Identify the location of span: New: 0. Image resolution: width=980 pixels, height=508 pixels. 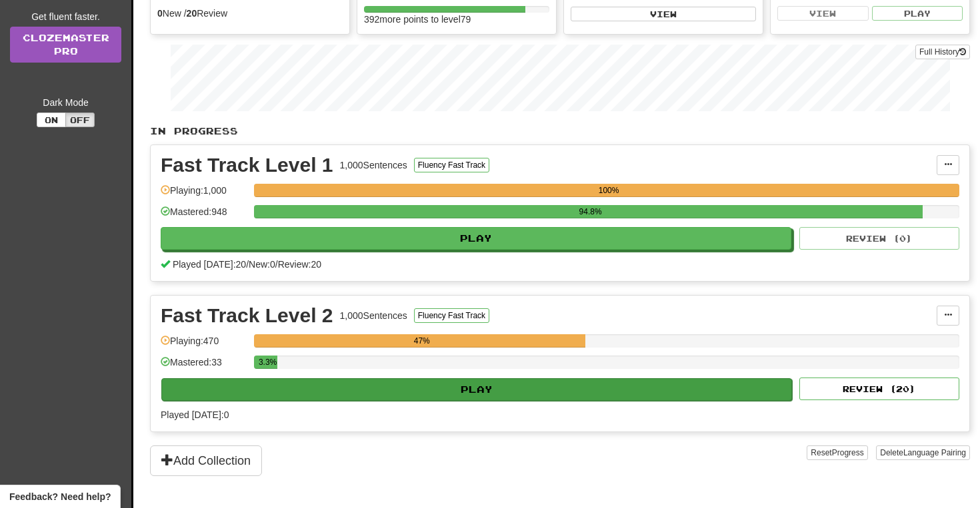
(262, 265).